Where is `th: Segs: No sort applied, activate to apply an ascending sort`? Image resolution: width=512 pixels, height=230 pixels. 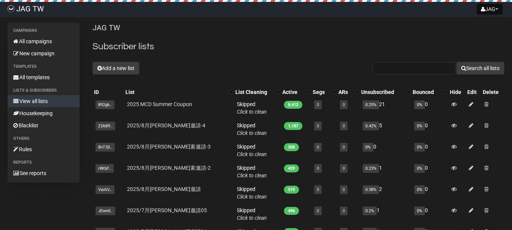
th: Segs: No sort applied, activate to apply an ascending sort is located at coordinates (324, 92).